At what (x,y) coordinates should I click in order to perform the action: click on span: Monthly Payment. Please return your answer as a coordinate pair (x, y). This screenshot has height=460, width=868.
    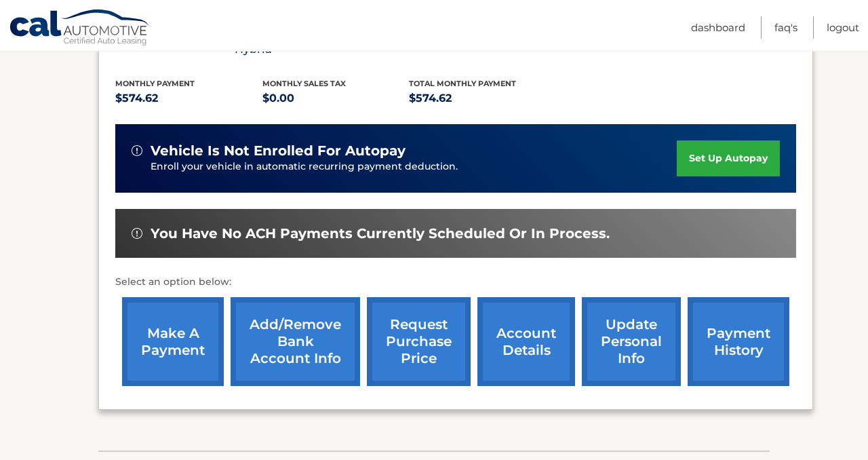
    Looking at the image, I should click on (155, 83).